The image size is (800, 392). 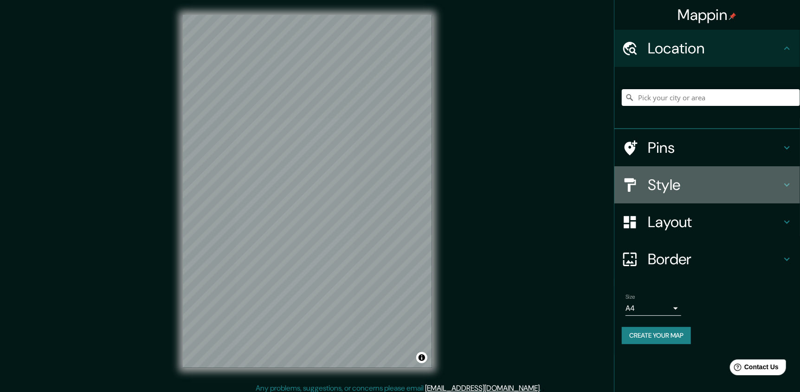 I want to click on button: Create your map, so click(x=656, y=335).